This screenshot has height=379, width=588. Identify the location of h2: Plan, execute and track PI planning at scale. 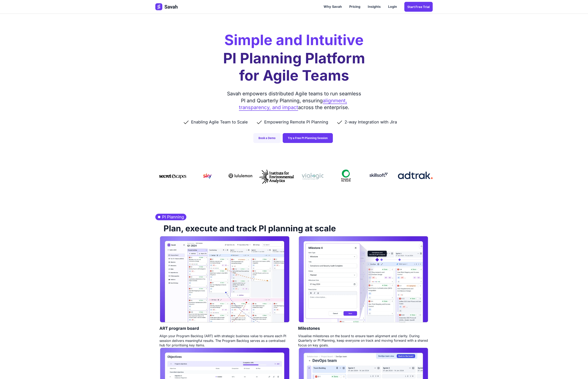
(248, 228).